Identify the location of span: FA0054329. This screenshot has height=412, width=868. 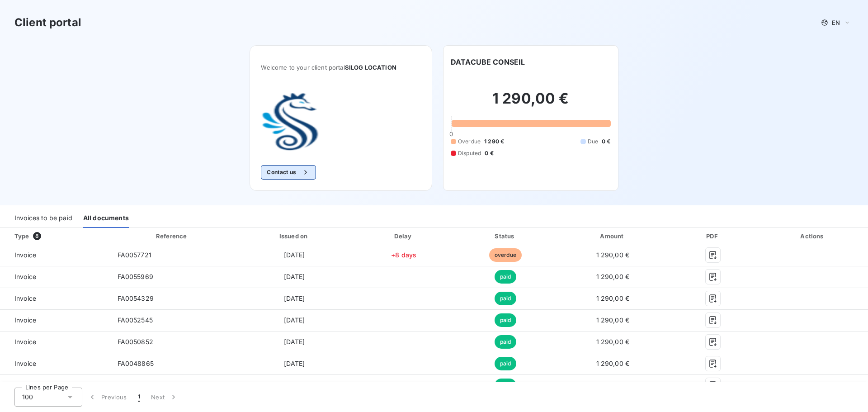
(136, 298).